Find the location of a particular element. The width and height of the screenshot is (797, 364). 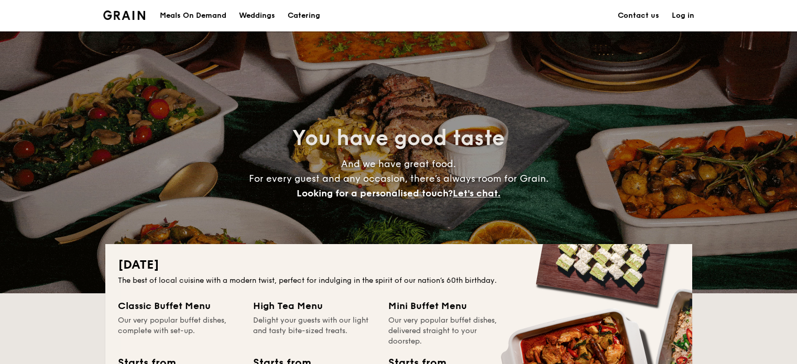

a: Logotype is located at coordinates (124, 15).